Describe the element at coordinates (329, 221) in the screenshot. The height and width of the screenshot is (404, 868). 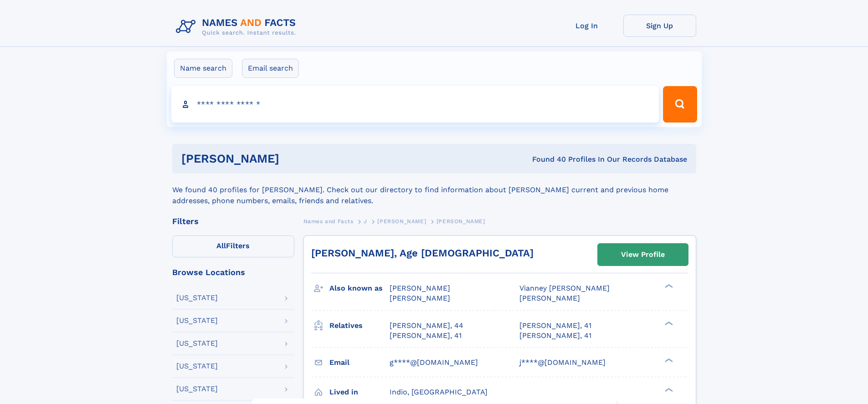
I see `a: Names and Facts` at that location.